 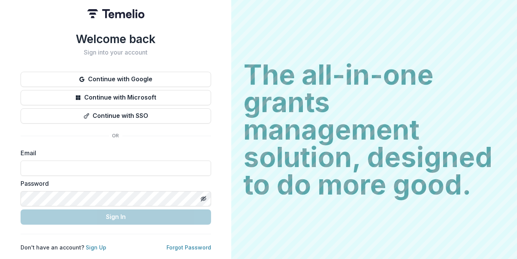 I want to click on a: Forgot Password, so click(x=189, y=247).